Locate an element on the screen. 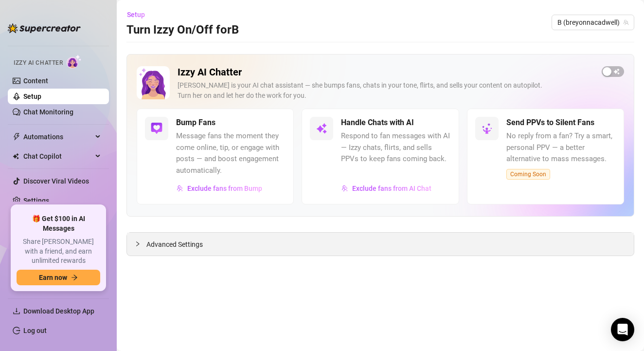 This screenshot has width=644, height=351. span: collapsed is located at coordinates (138, 244).